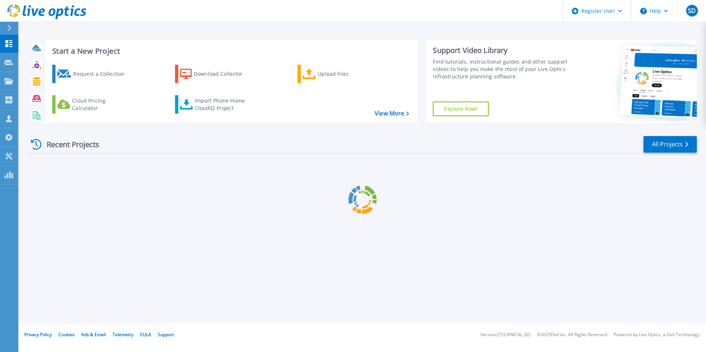  Describe the element at coordinates (502, 69) in the screenshot. I see `div: Find tutorials, instructional guides and other support videos to help you make the most of your L...` at that location.